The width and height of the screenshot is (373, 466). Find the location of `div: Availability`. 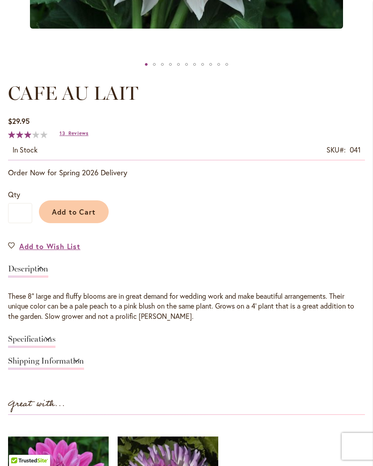

div: Availability is located at coordinates (25, 150).